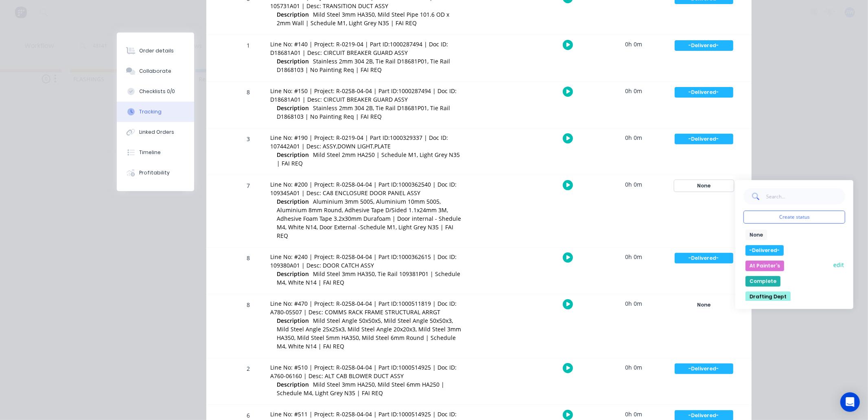 The height and width of the screenshot is (420, 868). I want to click on div: 3, so click(249, 152).